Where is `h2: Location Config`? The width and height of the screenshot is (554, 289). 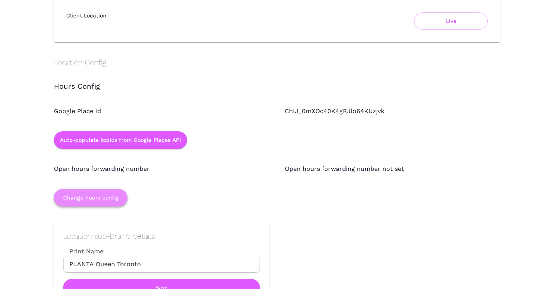 h2: Location Config is located at coordinates (277, 62).